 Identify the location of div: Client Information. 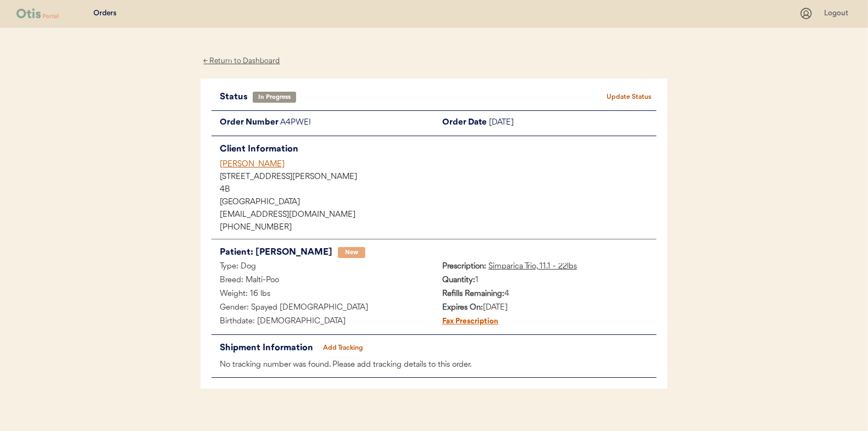
(438, 149).